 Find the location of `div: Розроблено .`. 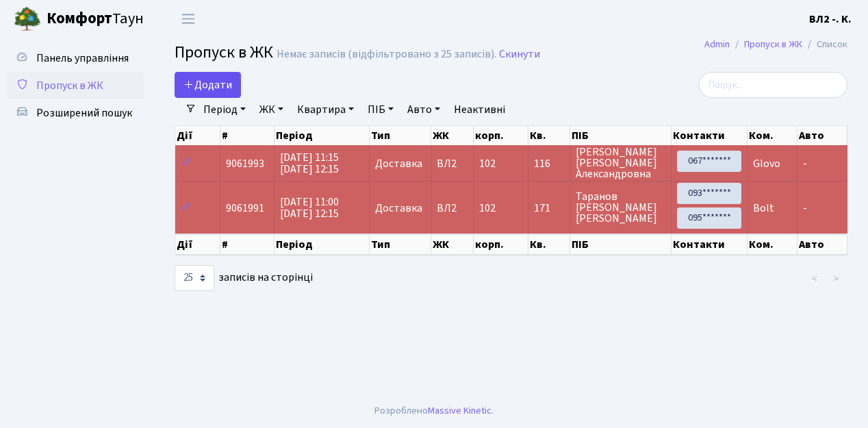

div: Розроблено . is located at coordinates (434, 411).